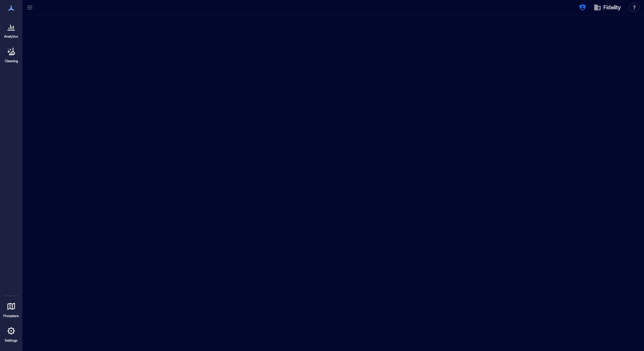  I want to click on a: Floorplans, so click(11, 309).